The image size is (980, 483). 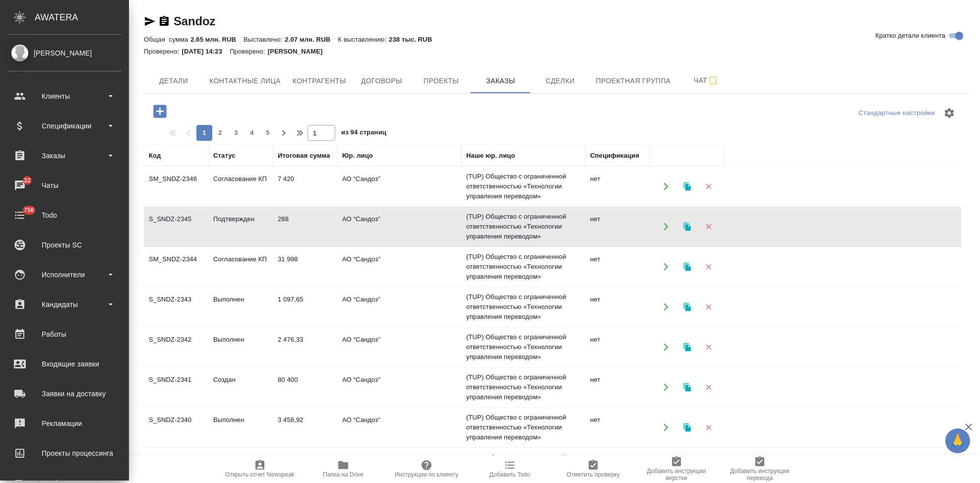 What do you see at coordinates (220, 133) in the screenshot?
I see `span: 2` at bounding box center [220, 133].